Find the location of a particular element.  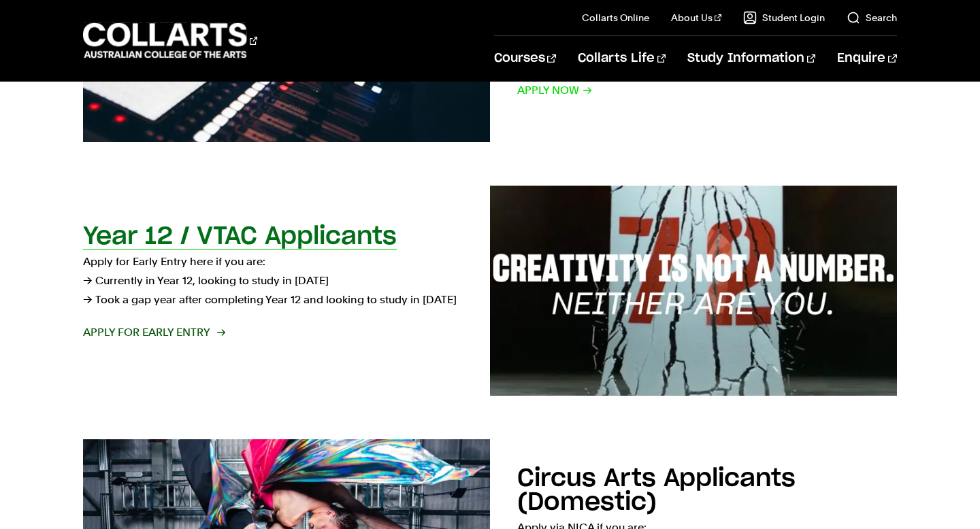

span: Apply now is located at coordinates (554, 90).